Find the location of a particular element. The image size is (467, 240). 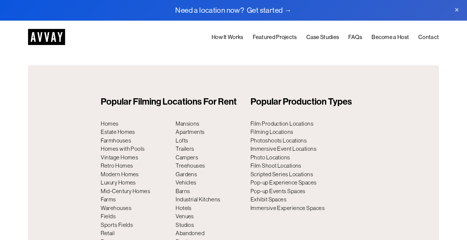

img: AVVAY - The First Nationwide Location Scouting Co. is located at coordinates (46, 37).